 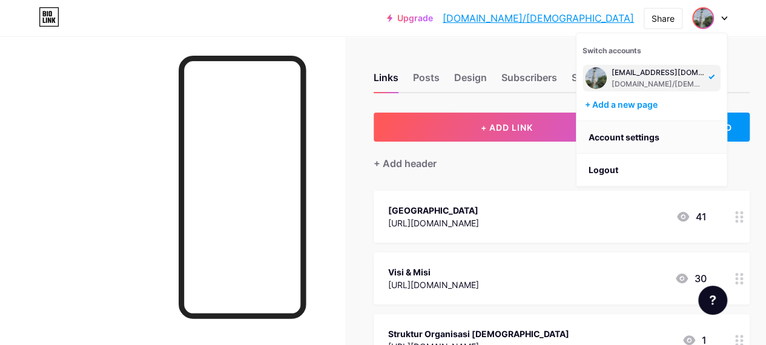 What do you see at coordinates (471, 81) in the screenshot?
I see `div: Design` at bounding box center [471, 81].